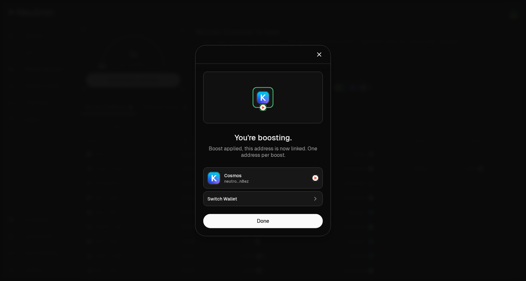 This screenshot has width=526, height=281. Describe the element at coordinates (263, 152) in the screenshot. I see `p: Boost applied, this address is now linked. One address per boost.` at that location.